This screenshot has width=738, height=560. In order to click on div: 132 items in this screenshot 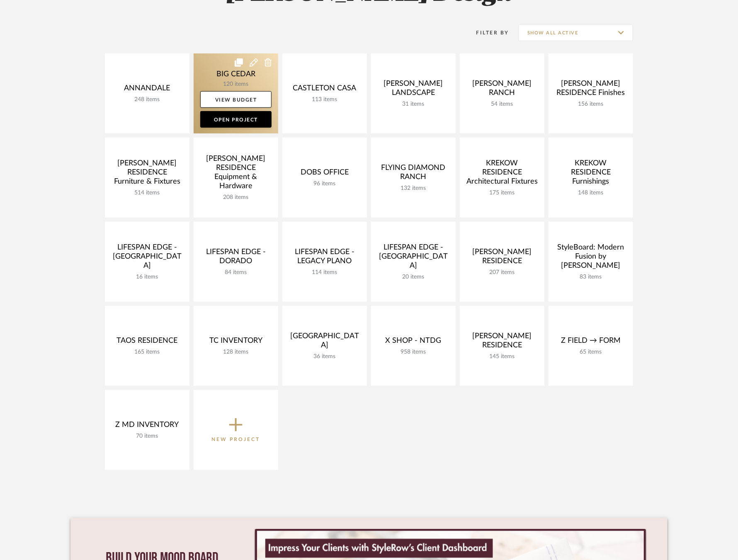, I will do `click(413, 189)`.